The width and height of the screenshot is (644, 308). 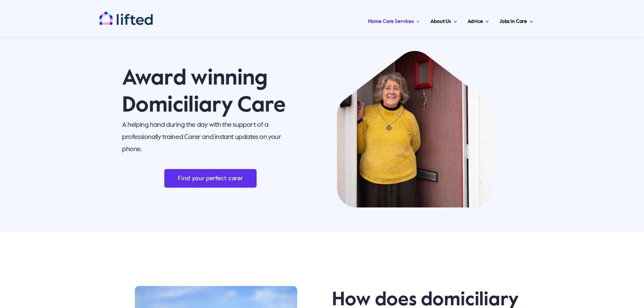 I want to click on a: About Us, so click(x=444, y=20).